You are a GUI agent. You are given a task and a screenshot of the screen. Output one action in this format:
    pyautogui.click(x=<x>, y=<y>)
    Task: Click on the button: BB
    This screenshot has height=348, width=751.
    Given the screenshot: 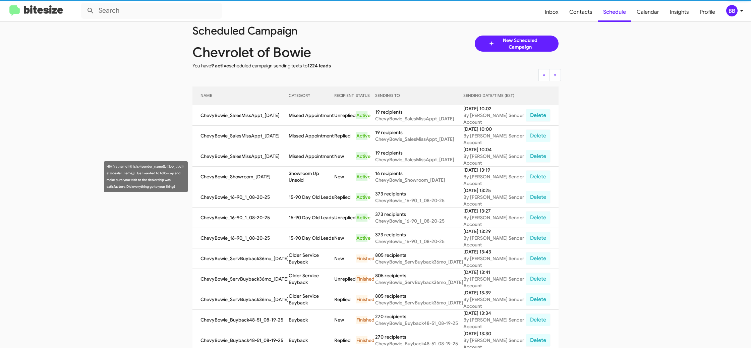 What is the action you would take?
    pyautogui.click(x=732, y=11)
    